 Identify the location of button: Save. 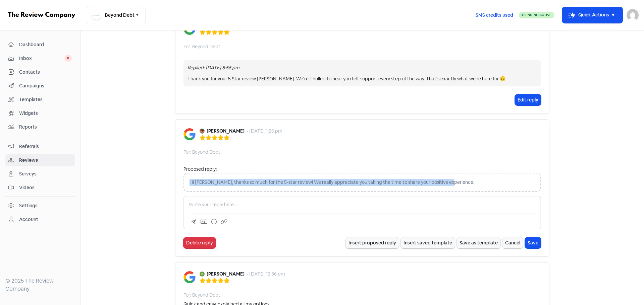
(533, 243).